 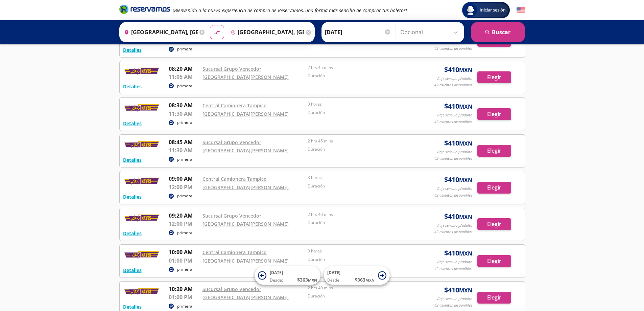 What do you see at coordinates (184, 216) in the screenshot?
I see `p: 09:20 AM` at bounding box center [184, 216].